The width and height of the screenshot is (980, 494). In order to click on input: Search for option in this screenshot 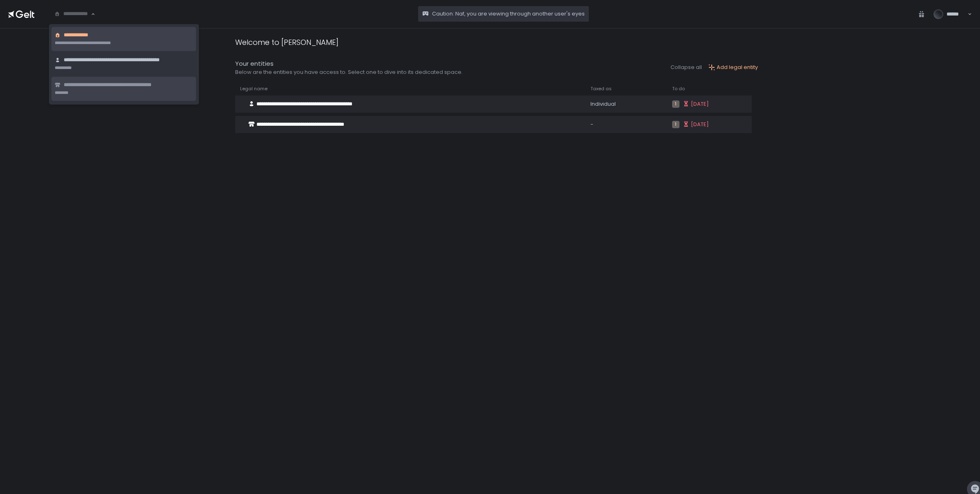, I will do `click(72, 14)`.